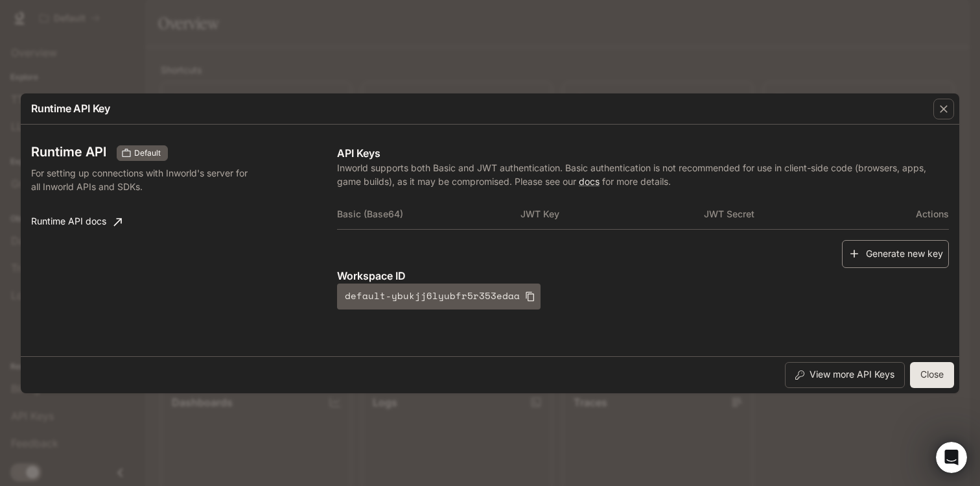  Describe the element at coordinates (895, 254) in the screenshot. I see `button: Generate new key` at that location.